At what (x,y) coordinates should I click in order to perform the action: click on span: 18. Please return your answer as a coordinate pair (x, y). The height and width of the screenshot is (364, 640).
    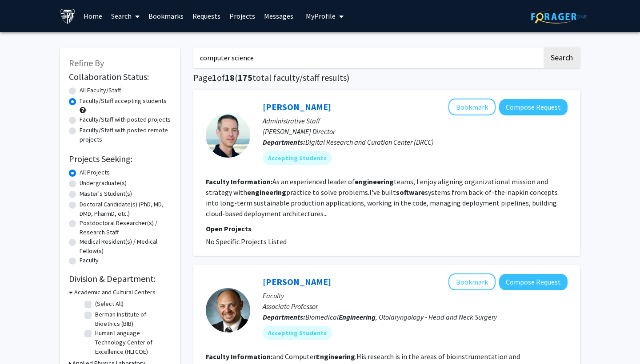
    Looking at the image, I should click on (230, 77).